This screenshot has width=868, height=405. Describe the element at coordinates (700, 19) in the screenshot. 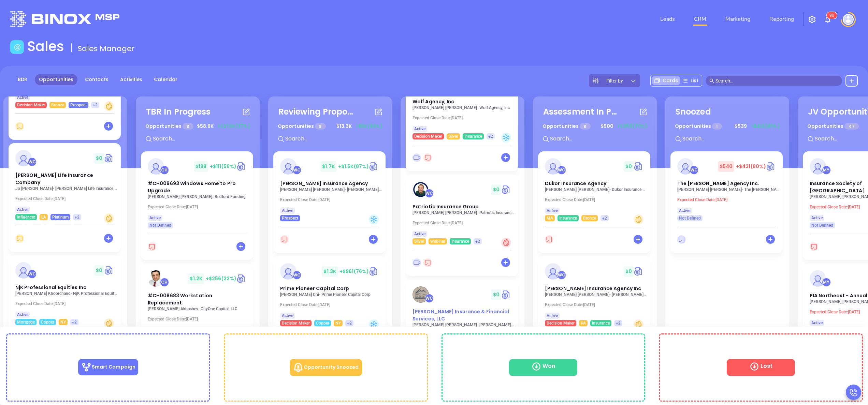

I see `a: CRM` at that location.